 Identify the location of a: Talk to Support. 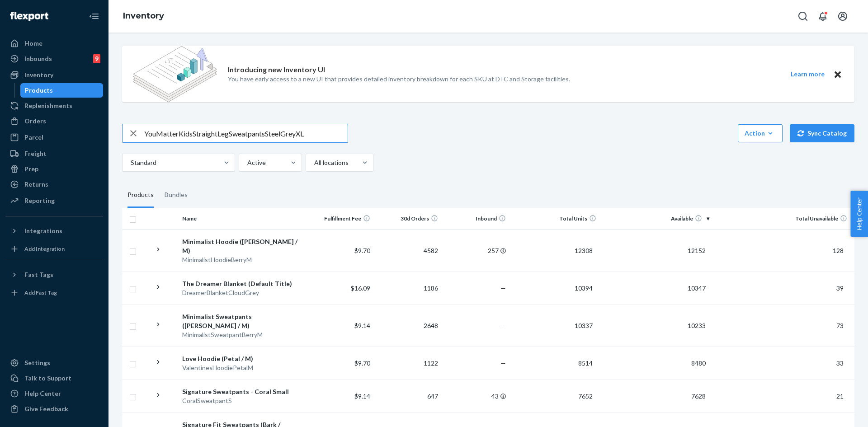
(54, 379).